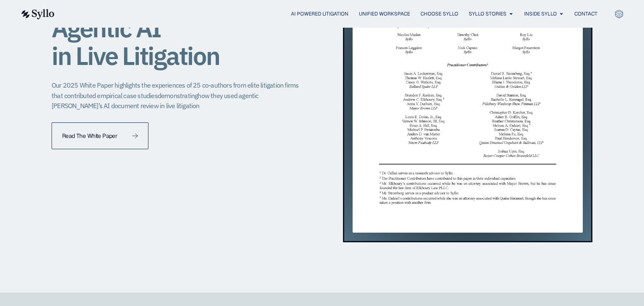 The height and width of the screenshot is (306, 644). Describe the element at coordinates (384, 14) in the screenshot. I see `span: Unified Workspace` at that location.